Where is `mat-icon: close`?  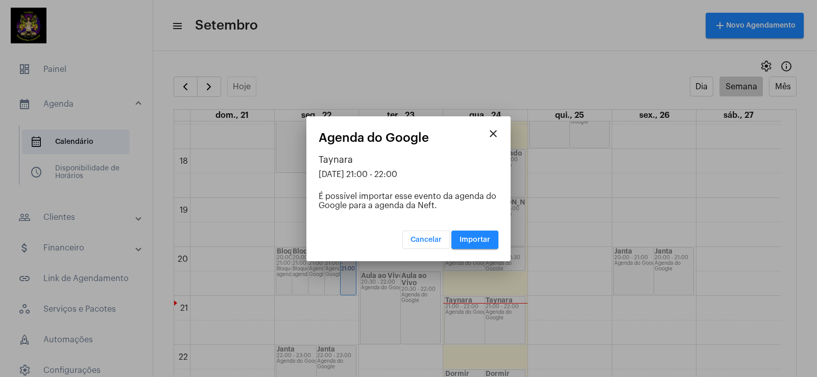
mat-icon: close is located at coordinates (493, 134).